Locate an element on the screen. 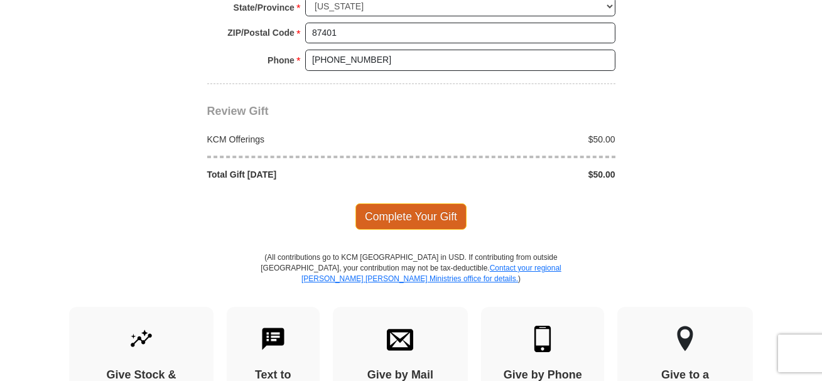 This screenshot has width=822, height=381. div: KCM Offerings is located at coordinates (306, 139).